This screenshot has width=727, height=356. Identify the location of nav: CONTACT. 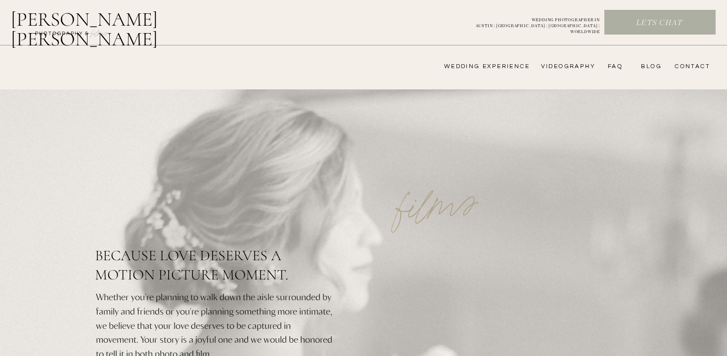
(690, 67).